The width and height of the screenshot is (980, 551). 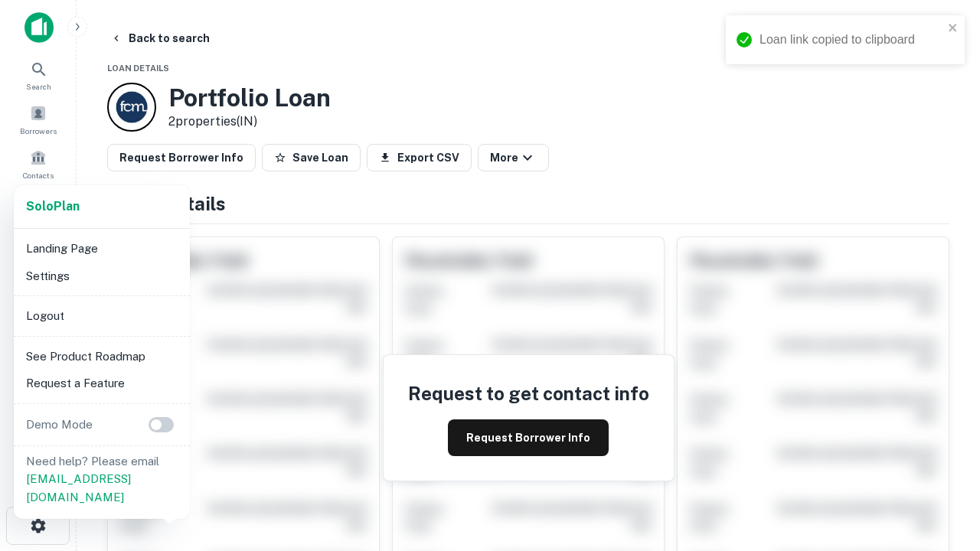 I want to click on div: Chat Widget, so click(x=942, y=417).